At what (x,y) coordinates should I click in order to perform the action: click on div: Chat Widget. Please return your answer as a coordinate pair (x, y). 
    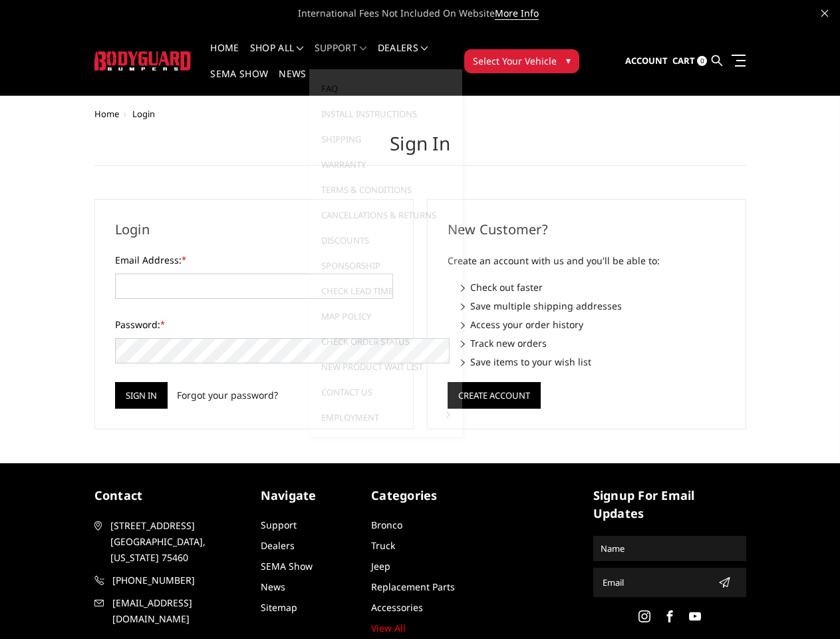
    Looking at the image, I should click on (807, 608).